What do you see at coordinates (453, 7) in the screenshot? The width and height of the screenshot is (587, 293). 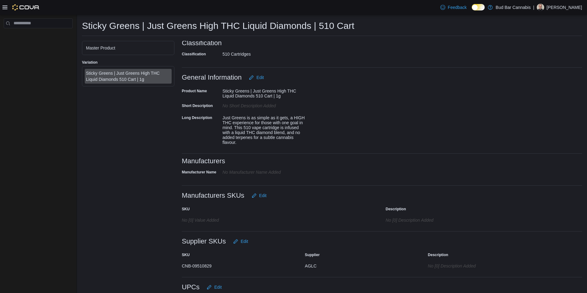 I see `a: Feedback` at bounding box center [453, 7].